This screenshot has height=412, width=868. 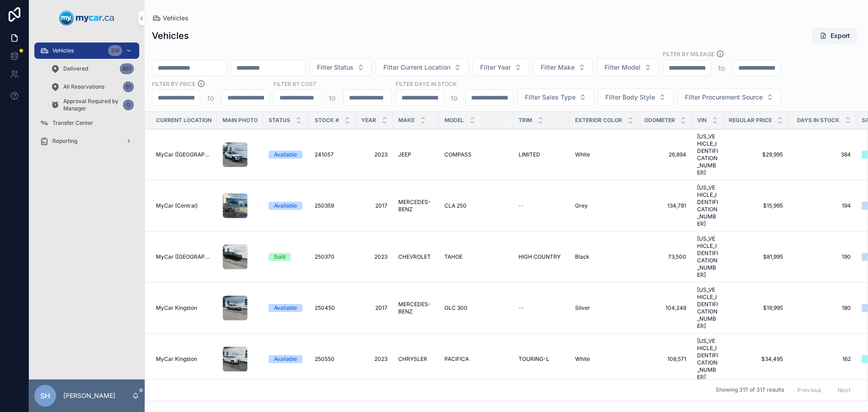 What do you see at coordinates (416, 68) in the screenshot?
I see `span: Filter Current Location` at bounding box center [416, 68].